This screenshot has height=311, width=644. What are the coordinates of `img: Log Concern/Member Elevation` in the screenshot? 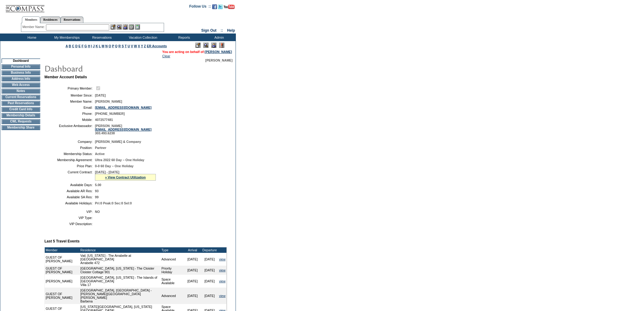 It's located at (221, 45).